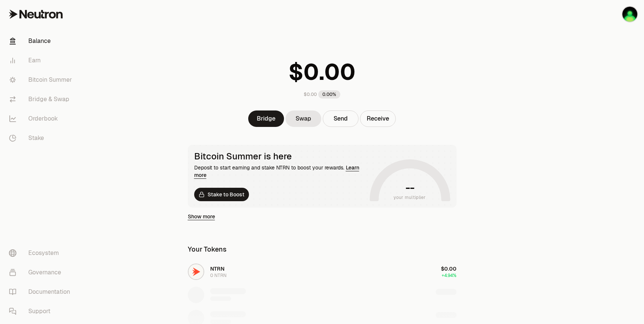 This screenshot has width=644, height=324. I want to click on a: Stake, so click(42, 138).